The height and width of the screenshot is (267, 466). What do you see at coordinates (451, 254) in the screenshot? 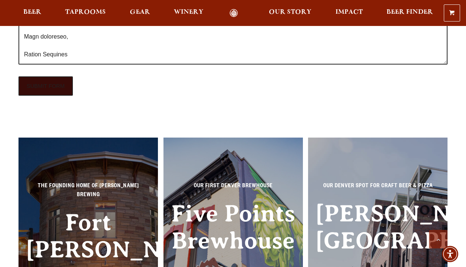
I see `div: Accessibility Menu` at bounding box center [451, 254].